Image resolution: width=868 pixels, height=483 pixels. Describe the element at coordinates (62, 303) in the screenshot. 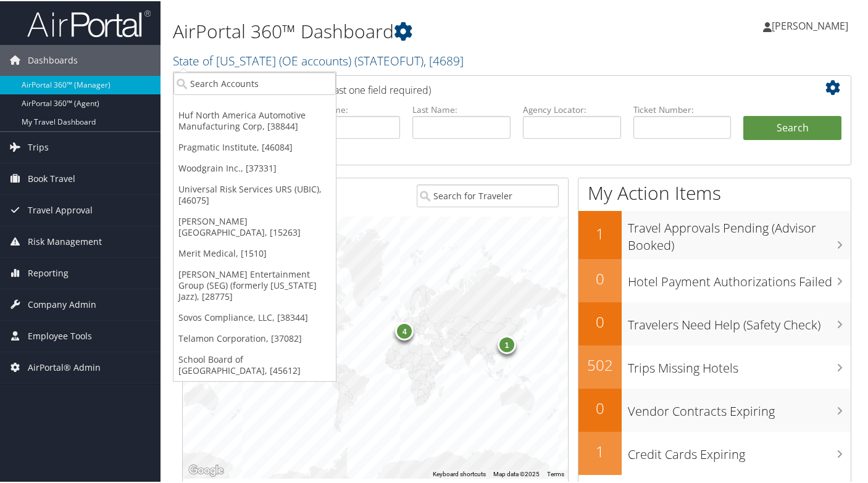

I see `span: Company Admin` at that location.